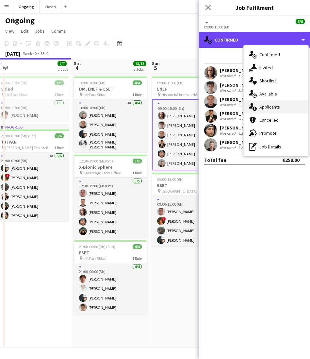  Describe the element at coordinates (268, 133) in the screenshot. I see `span: Promote` at that location.